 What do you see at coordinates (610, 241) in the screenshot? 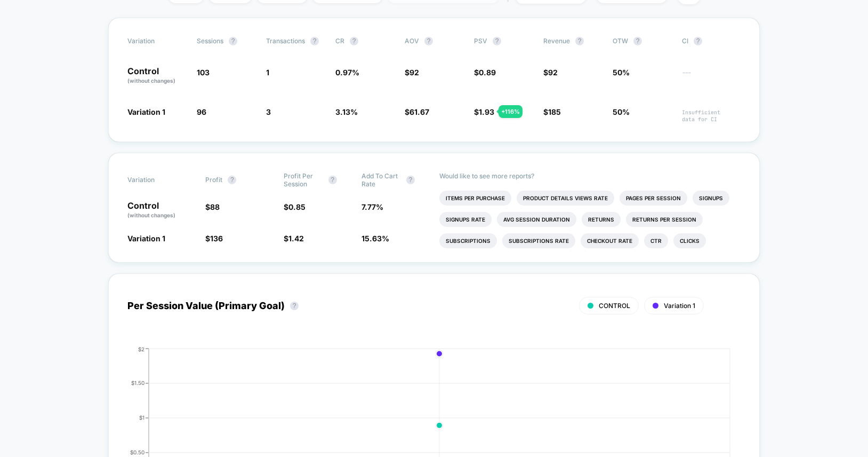
I see `li: Checkout Rate` at bounding box center [610, 241].